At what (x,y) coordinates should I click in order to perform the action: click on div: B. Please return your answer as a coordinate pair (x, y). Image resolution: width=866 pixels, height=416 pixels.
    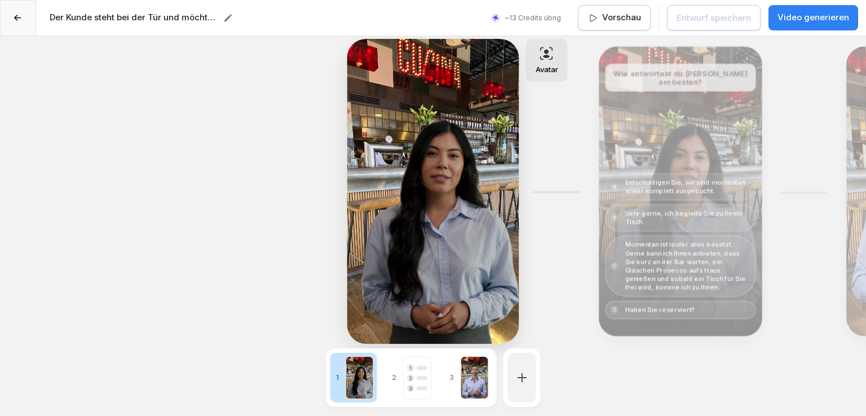
    Looking at the image, I should click on (614, 217).